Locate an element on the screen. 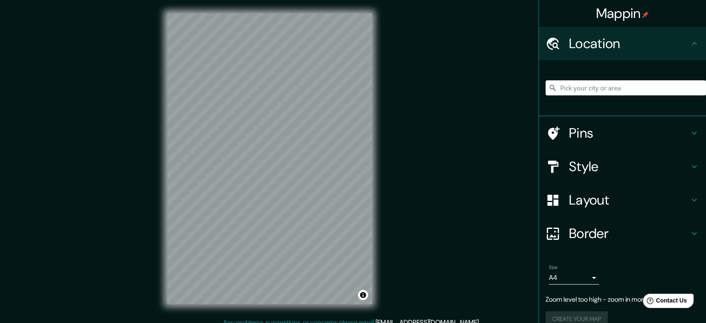 Image resolution: width=706 pixels, height=323 pixels. div: Border is located at coordinates (623, 233).